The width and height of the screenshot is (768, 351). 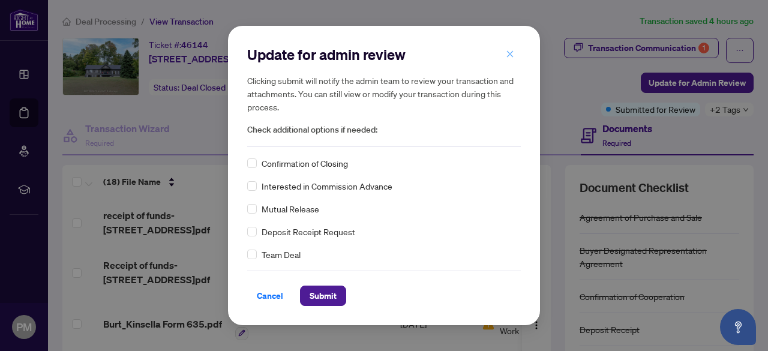 What do you see at coordinates (738, 327) in the screenshot?
I see `button: Open asap` at bounding box center [738, 327].